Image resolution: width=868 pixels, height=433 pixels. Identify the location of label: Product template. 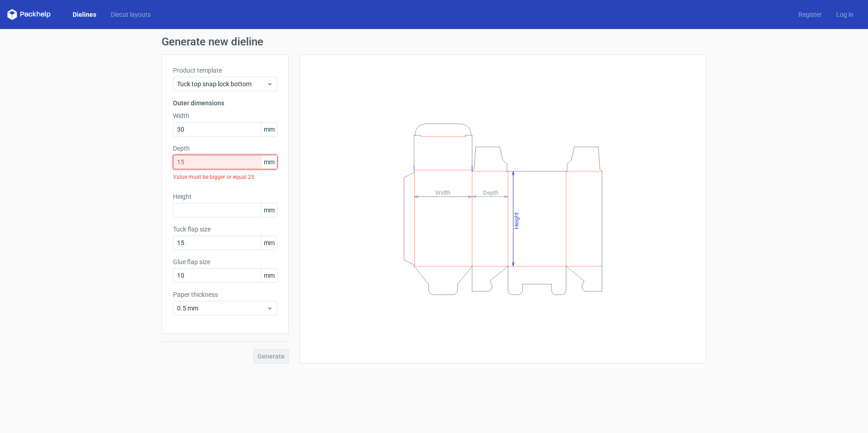
(225, 70).